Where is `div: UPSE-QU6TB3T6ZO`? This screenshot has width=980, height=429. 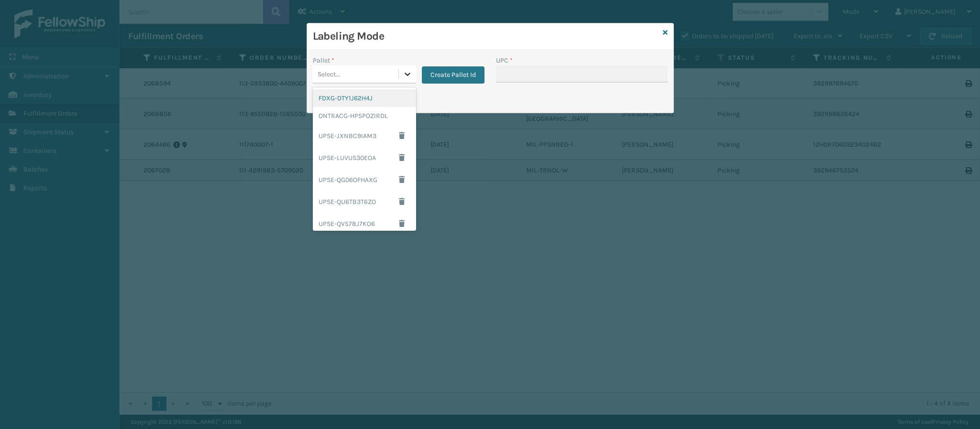 div: UPSE-QU6TB3T6ZO is located at coordinates (365, 202).